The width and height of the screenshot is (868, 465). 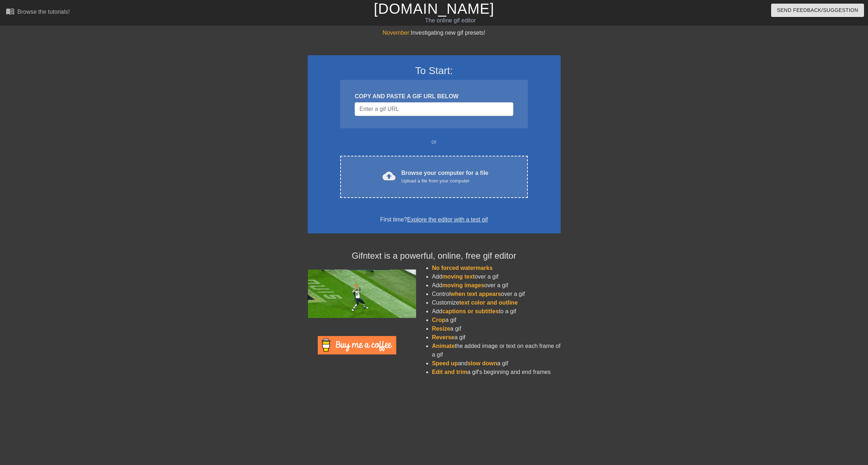 What do you see at coordinates (443, 346) in the screenshot?
I see `span: Animate` at bounding box center [443, 346].